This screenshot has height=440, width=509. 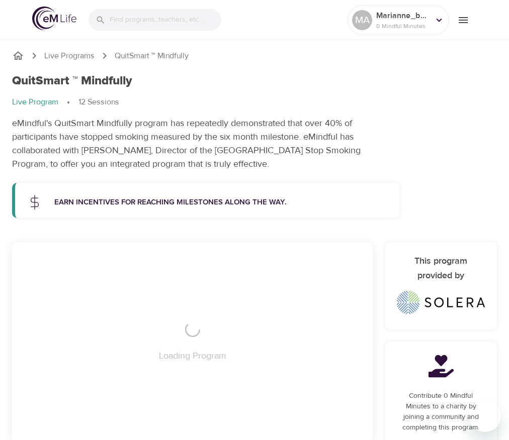 What do you see at coordinates (193, 356) in the screenshot?
I see `p: Loading Program` at bounding box center [193, 356].